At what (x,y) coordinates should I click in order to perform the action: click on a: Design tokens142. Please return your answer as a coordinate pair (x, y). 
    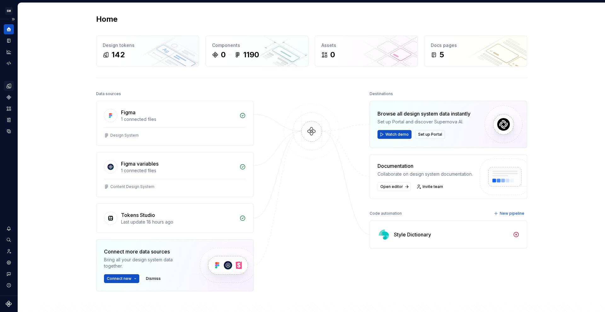
    Looking at the image, I should click on (148, 51).